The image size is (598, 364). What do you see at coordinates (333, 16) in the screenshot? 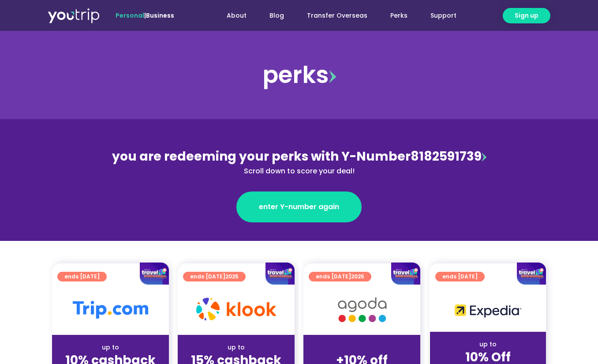
I see `nav: Menu` at bounding box center [333, 16].